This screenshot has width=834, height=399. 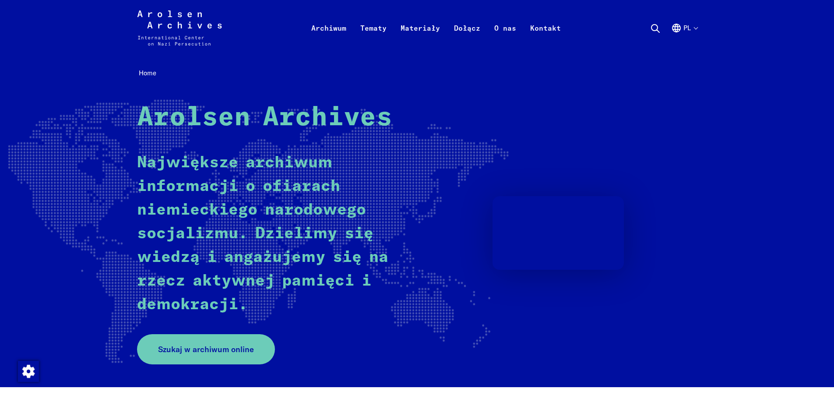 I want to click on p: Największe archiwum informacji o ofiarach niemieckiego narodowego socjalizmu. Dzielimy się wiedzą..., so click(x=269, y=234).